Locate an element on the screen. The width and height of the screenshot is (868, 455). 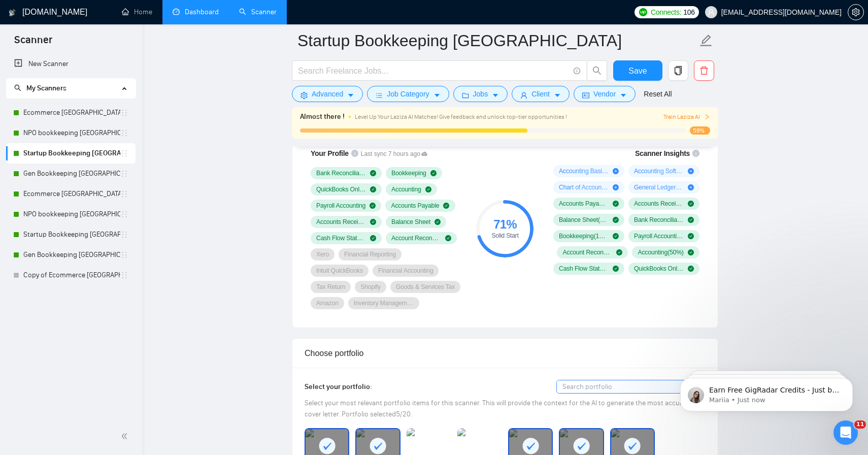
button: settingAdvancedcaret-down is located at coordinates (328, 94).